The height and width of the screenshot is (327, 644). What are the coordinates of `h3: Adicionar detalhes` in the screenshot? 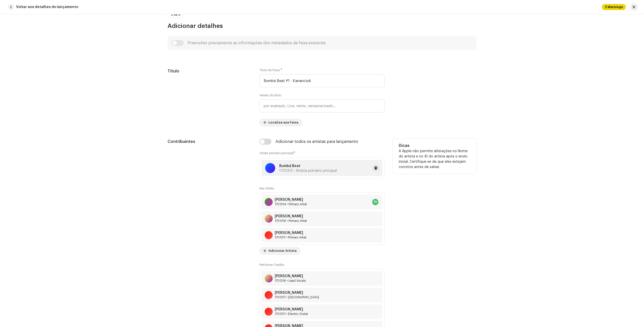 It's located at (322, 26).